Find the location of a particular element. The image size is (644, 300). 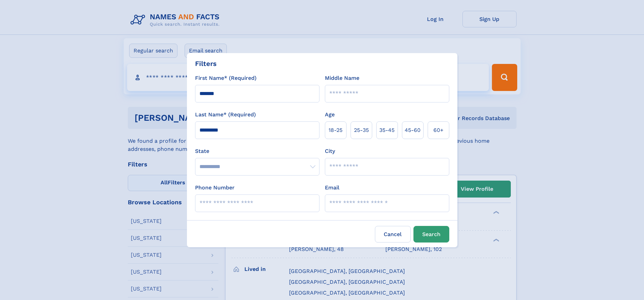

label: Phone Number is located at coordinates (215, 188).